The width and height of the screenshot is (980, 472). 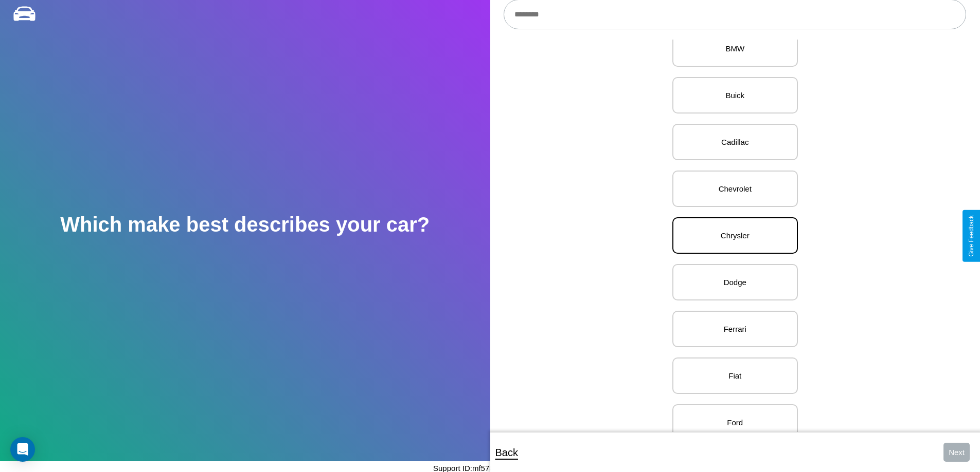 I want to click on p: Fiat, so click(x=735, y=376).